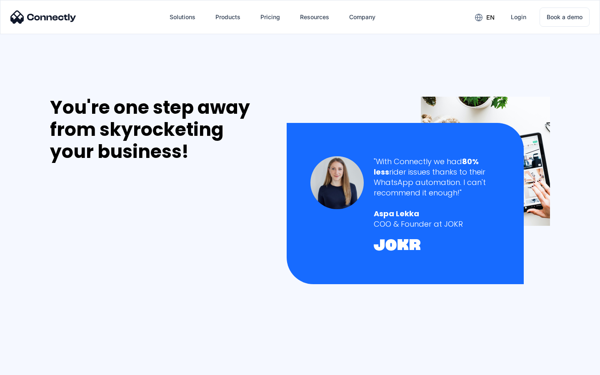  Describe the element at coordinates (29, 366) in the screenshot. I see `aside: Language selected: English` at that location.